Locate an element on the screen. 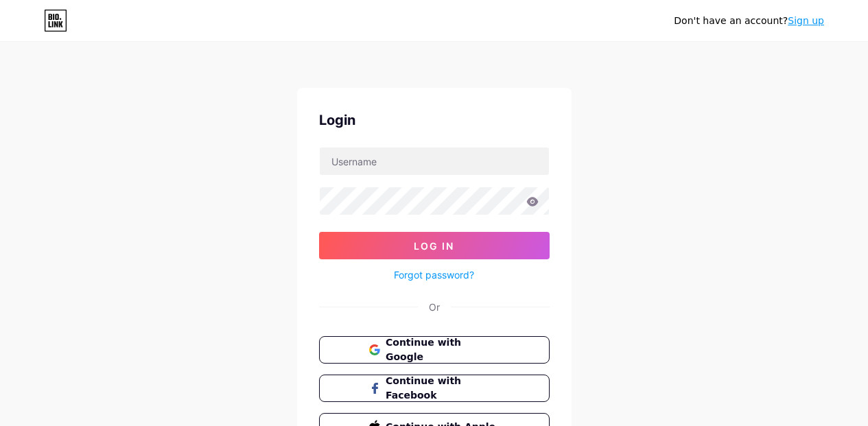 This screenshot has height=426, width=868. button: Continue with Facebook is located at coordinates (434, 388).